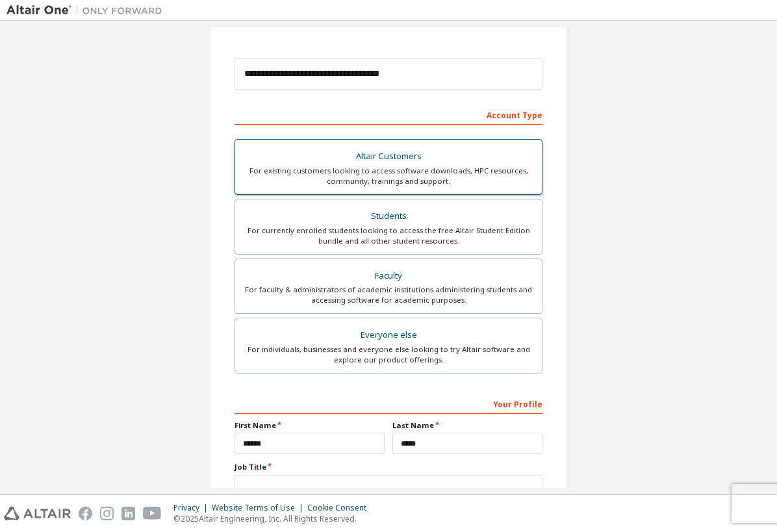  I want to click on img: instagram.svg, so click(107, 513).